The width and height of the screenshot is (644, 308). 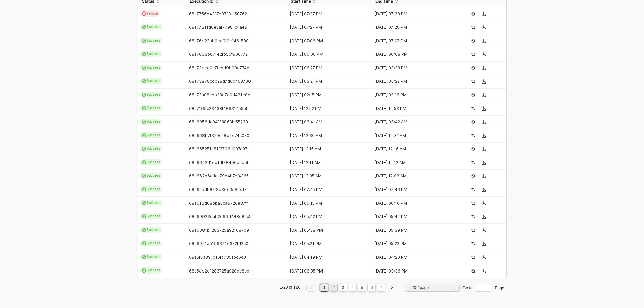 I want to click on a: 2, so click(x=334, y=288).